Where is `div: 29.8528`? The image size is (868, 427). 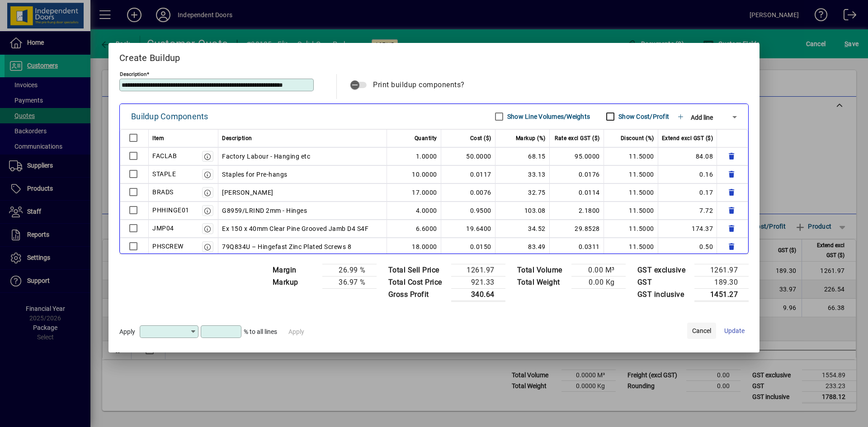
div: 29.8528 is located at coordinates (576, 228).